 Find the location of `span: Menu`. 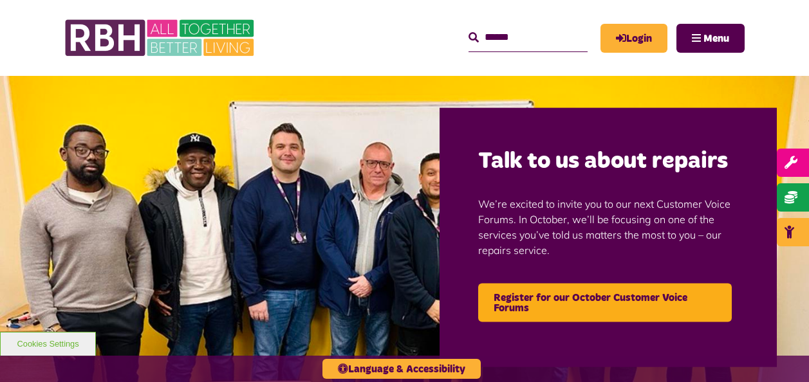

span: Menu is located at coordinates (716, 39).